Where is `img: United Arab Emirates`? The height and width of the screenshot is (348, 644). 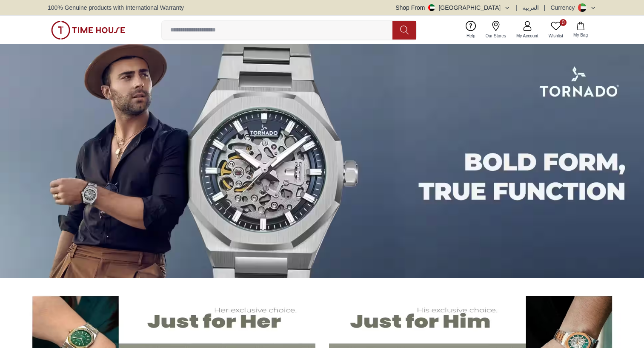 img: United Arab Emirates is located at coordinates (431, 8).